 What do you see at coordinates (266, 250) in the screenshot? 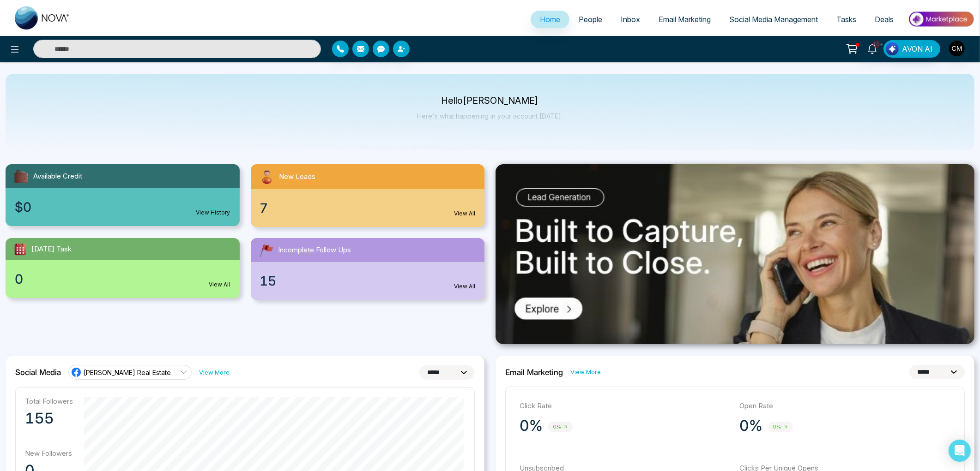
I see `img: followUps.svg` at bounding box center [266, 250].